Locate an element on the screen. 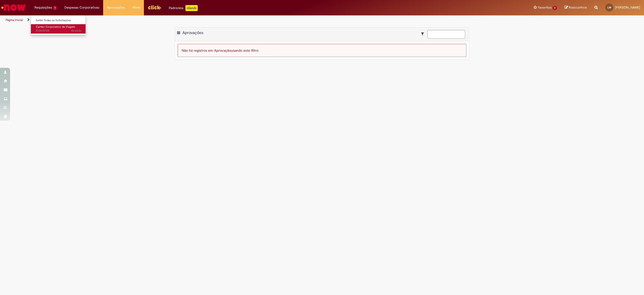 The height and width of the screenshot is (295, 644). span: Cartão Corporativo de Viagem is located at coordinates (55, 27).